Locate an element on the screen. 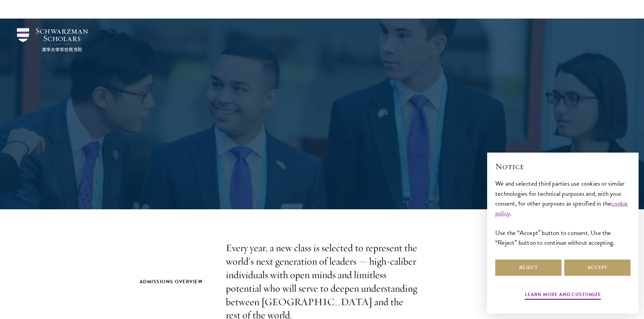  a: cookie policy is located at coordinates (562, 208).